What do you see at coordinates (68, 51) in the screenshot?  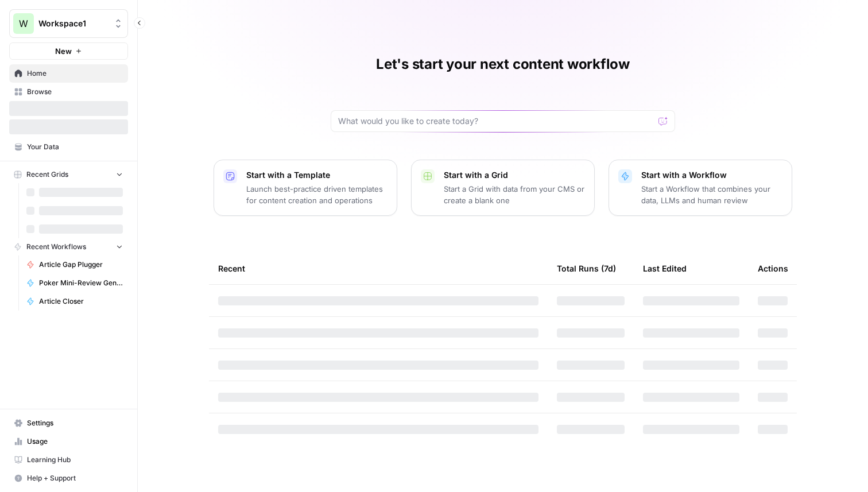 I see `button: New` at bounding box center [68, 51].